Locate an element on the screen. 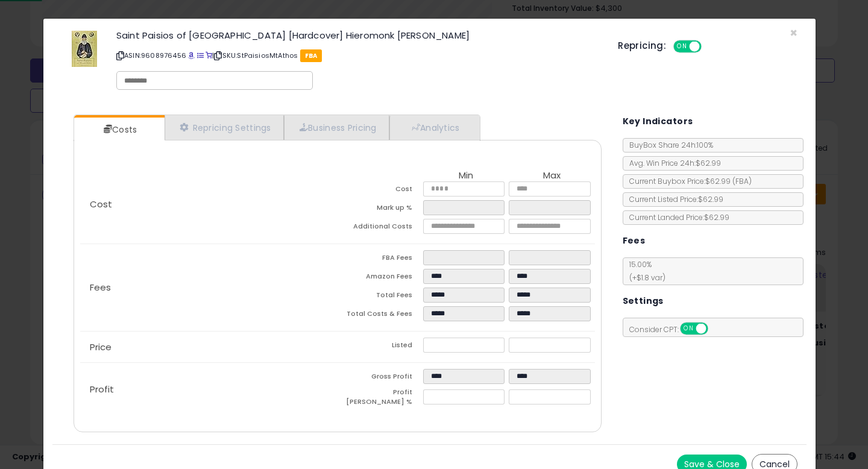 This screenshot has height=469, width=868. span: $62.99 is located at coordinates (728, 181).